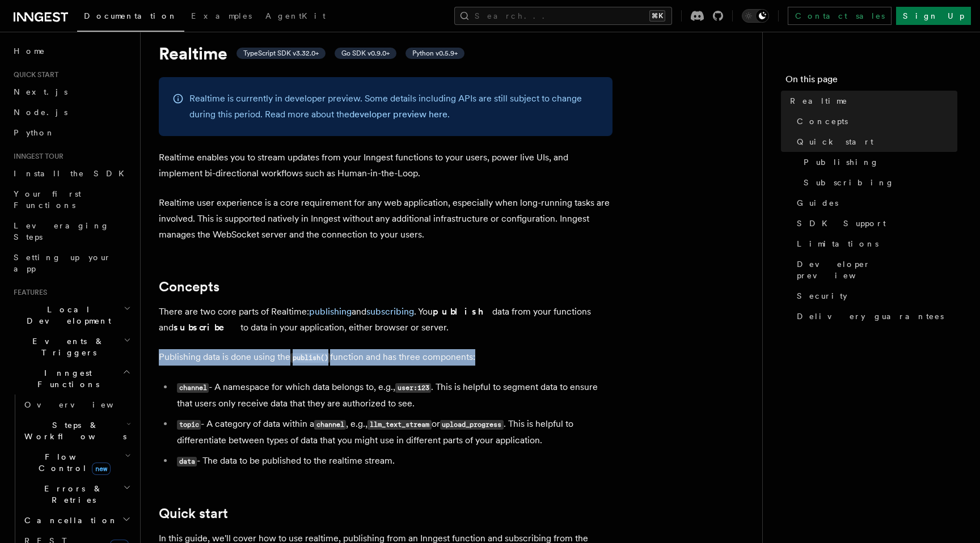 The image size is (980, 543). What do you see at coordinates (221, 17) in the screenshot?
I see `a: Examples` at bounding box center [221, 17].